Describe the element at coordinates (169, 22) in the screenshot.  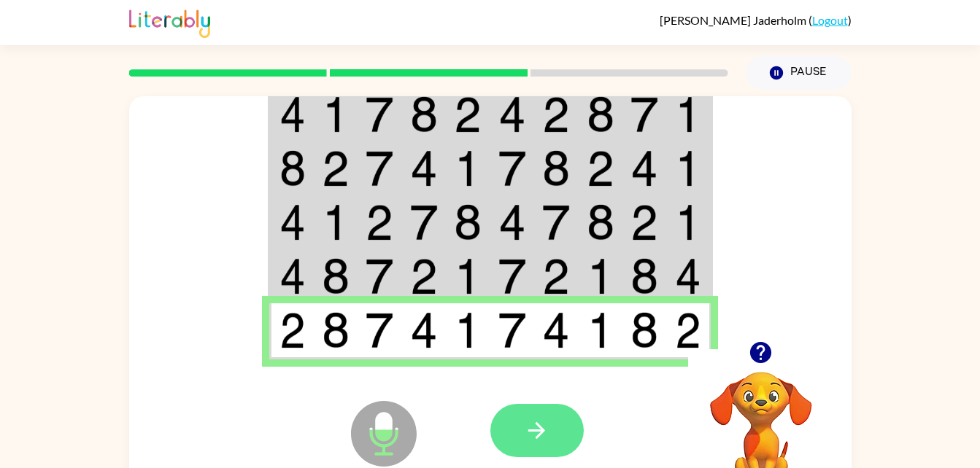
I see `img: Literably` at that location.